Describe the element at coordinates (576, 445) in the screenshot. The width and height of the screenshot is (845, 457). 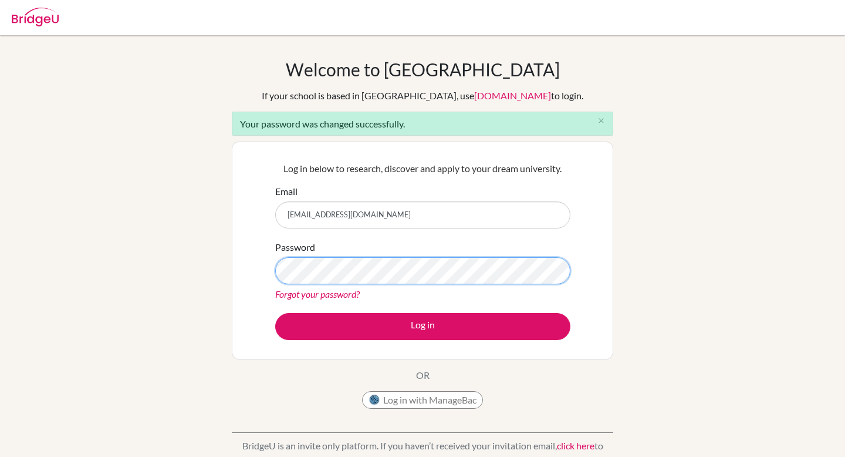
I see `a: click here` at that location.